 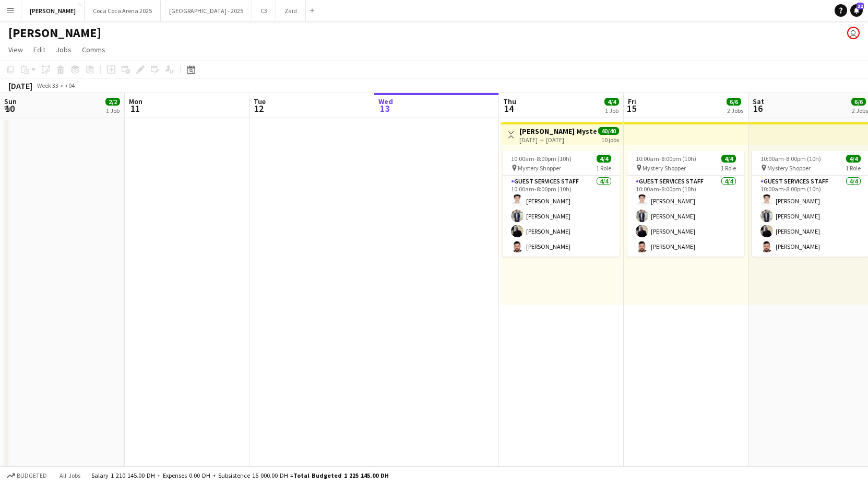 I want to click on span: All jobs, so click(x=70, y=475).